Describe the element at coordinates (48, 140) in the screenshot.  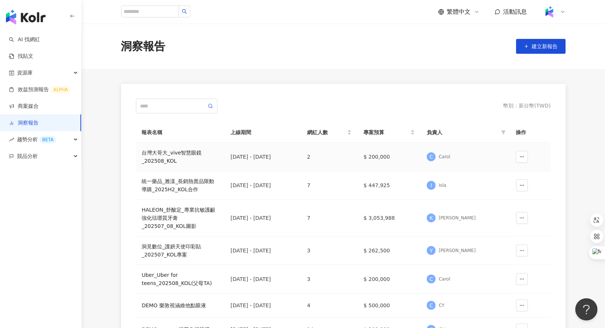
I see `div: BETA` at that location.